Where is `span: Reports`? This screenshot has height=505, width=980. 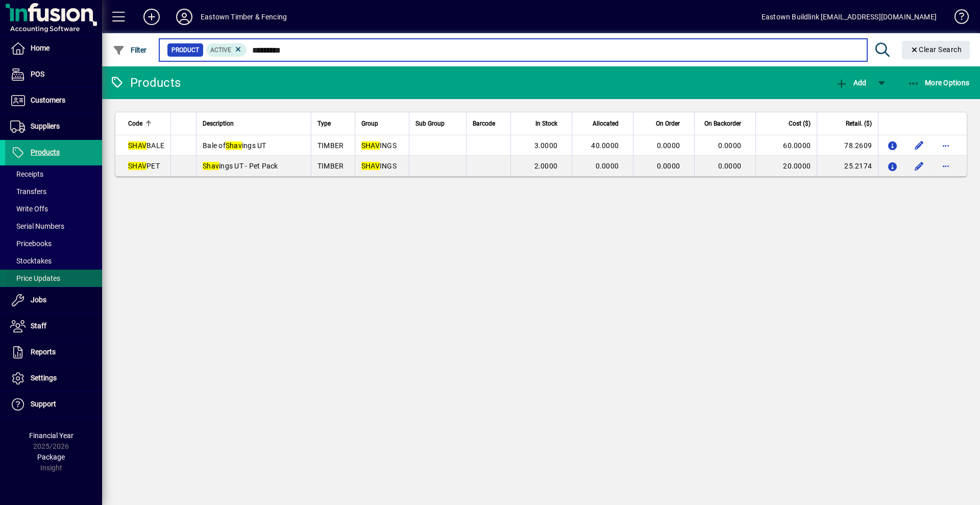 span: Reports is located at coordinates (43, 352).